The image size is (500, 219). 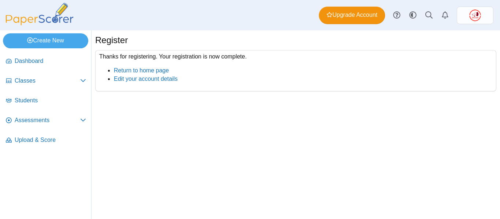 I want to click on a: Return to home page, so click(x=141, y=70).